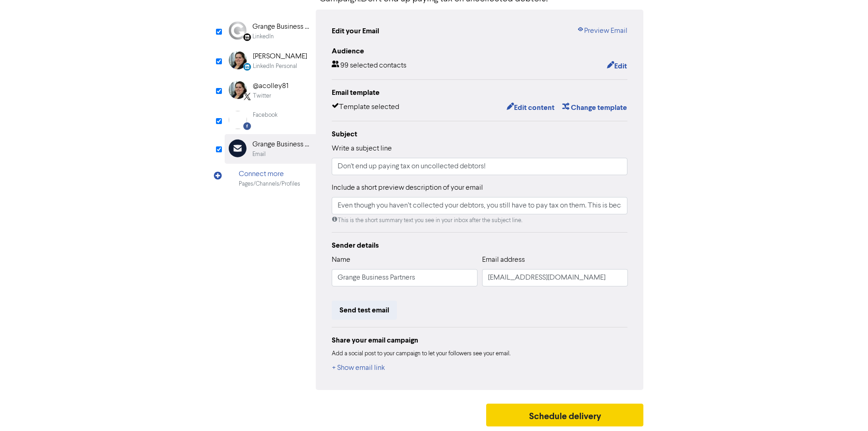 The height and width of the screenshot is (431, 868). Describe the element at coordinates (480, 92) in the screenshot. I see `div: Email template` at that location.